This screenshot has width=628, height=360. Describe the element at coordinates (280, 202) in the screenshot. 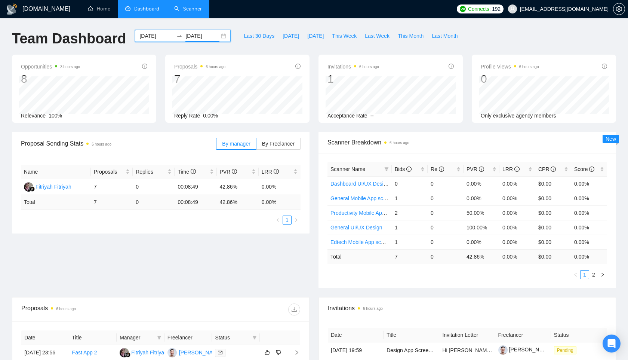

I see `td: 0.00 %` at that location.